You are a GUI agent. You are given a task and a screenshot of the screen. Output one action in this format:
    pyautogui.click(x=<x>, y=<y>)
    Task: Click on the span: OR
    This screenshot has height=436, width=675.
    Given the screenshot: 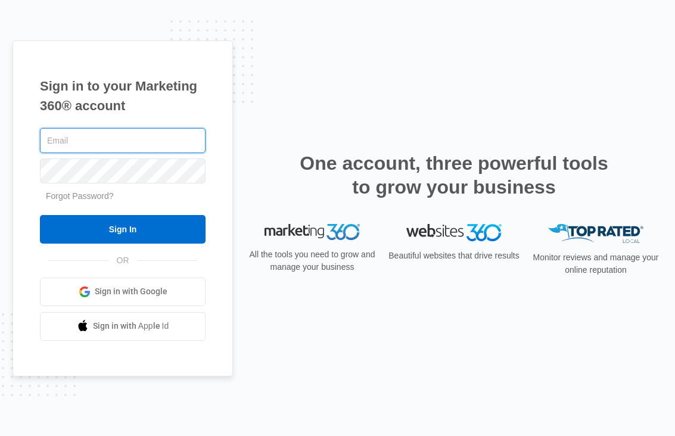 What is the action you would take?
    pyautogui.click(x=123, y=260)
    